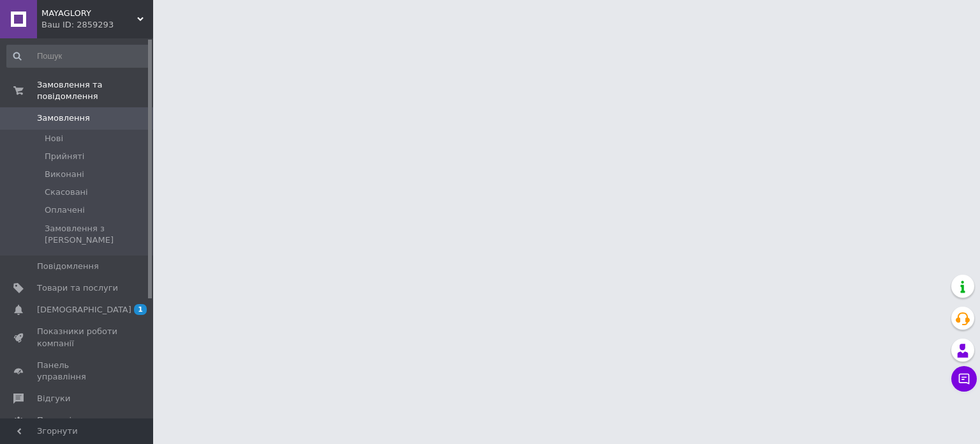 The image size is (980, 444). I want to click on span: Виконані, so click(65, 174).